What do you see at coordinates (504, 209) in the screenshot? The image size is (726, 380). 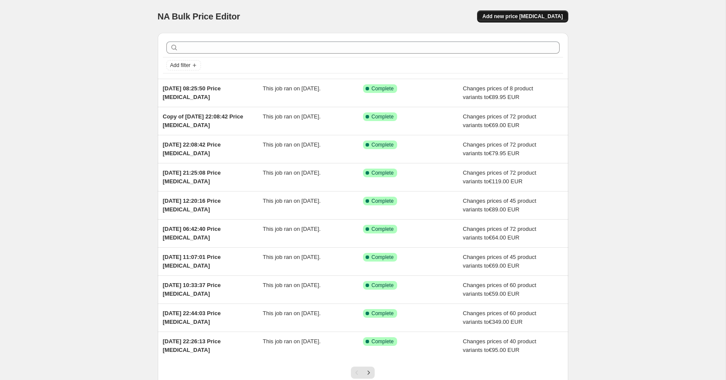 I see `span: €89.00 EUR` at bounding box center [504, 209].